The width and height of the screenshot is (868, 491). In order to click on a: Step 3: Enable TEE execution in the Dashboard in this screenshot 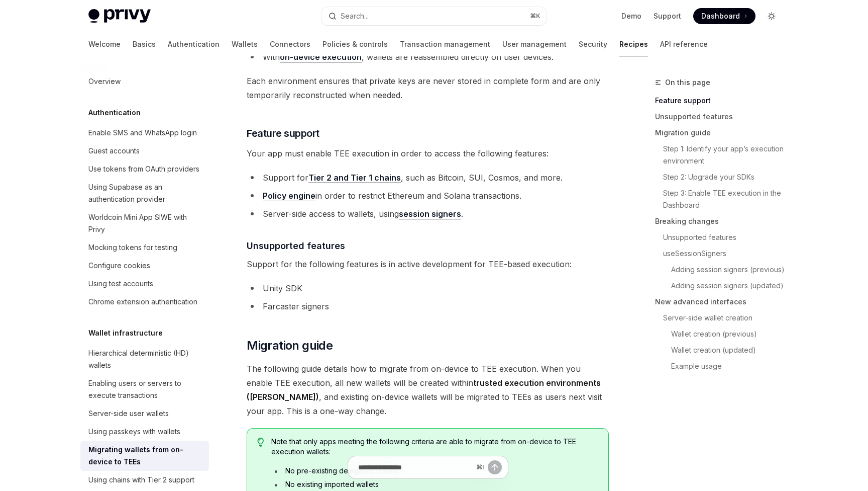, I will do `click(721, 199)`.